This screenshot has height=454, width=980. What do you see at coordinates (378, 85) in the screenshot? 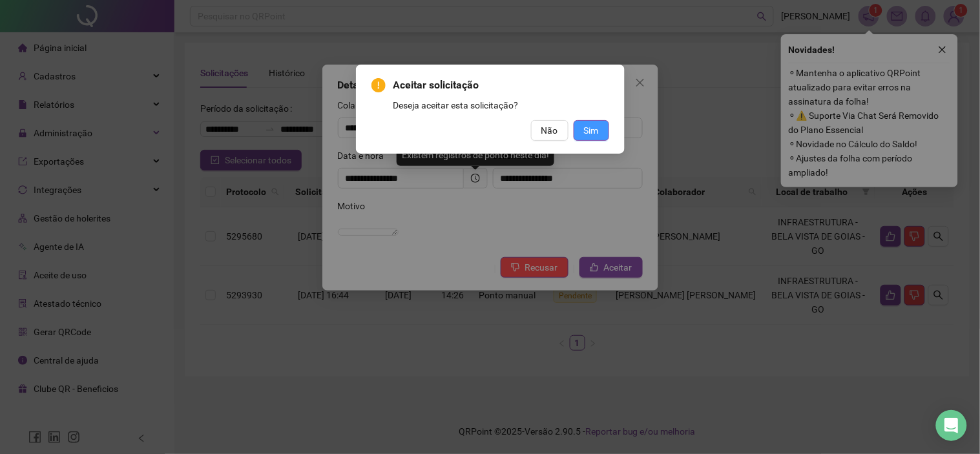
I see `span: exclamation-circle` at bounding box center [378, 85].